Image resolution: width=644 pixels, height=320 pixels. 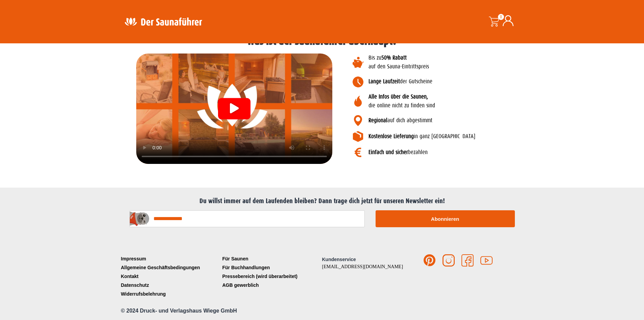 I want to click on p: auf dich abgestimmt, so click(x=453, y=121).